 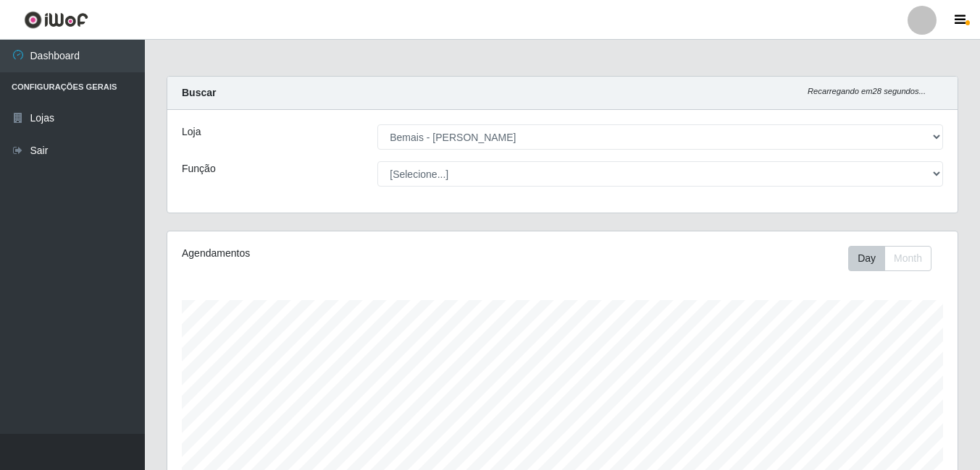 What do you see at coordinates (191, 132) in the screenshot?
I see `label: Loja` at bounding box center [191, 132].